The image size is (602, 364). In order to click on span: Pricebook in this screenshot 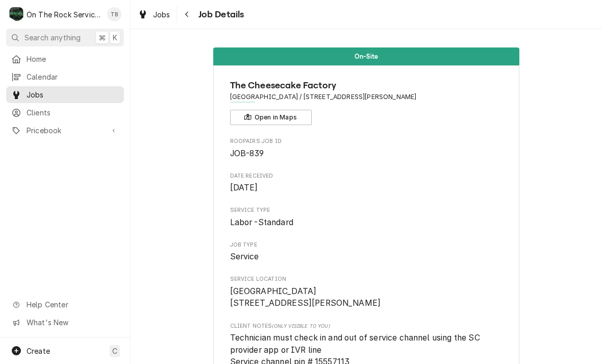, I will do `click(65, 130)`.